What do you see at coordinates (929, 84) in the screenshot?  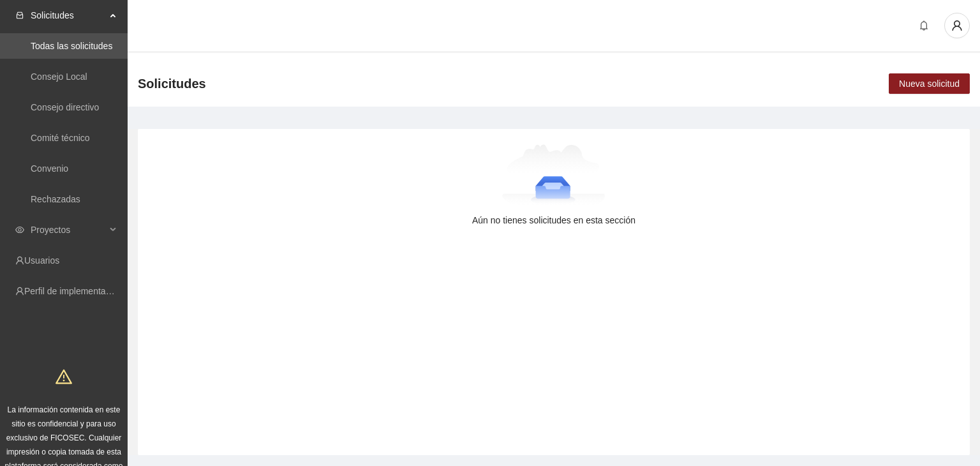 I see `button: Nueva solicitud` at bounding box center [929, 84].